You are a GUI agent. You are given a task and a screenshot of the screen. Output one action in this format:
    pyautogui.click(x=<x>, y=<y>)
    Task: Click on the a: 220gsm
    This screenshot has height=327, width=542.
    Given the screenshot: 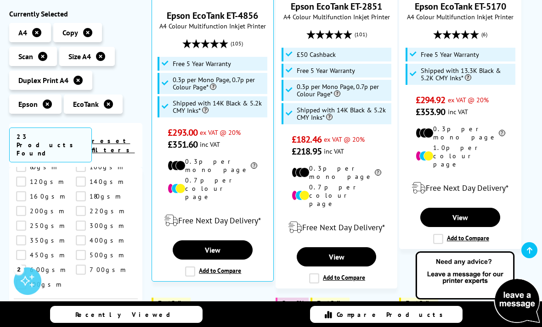 What is the action you would take?
    pyautogui.click(x=106, y=211)
    